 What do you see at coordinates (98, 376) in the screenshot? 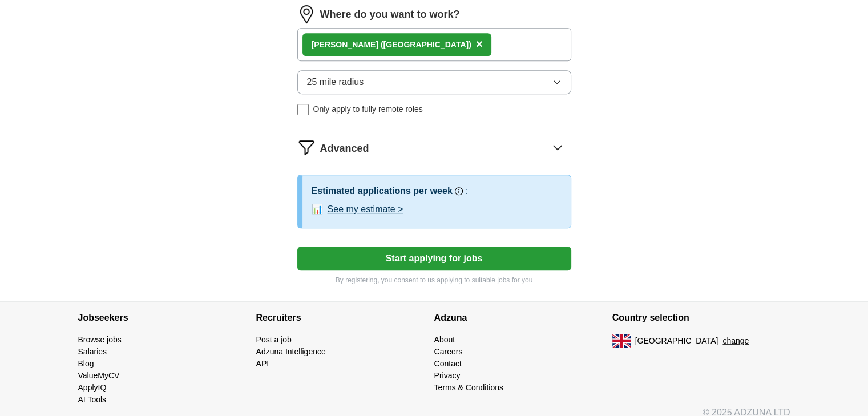
I see `a: ValueMyCV` at bounding box center [98, 376].